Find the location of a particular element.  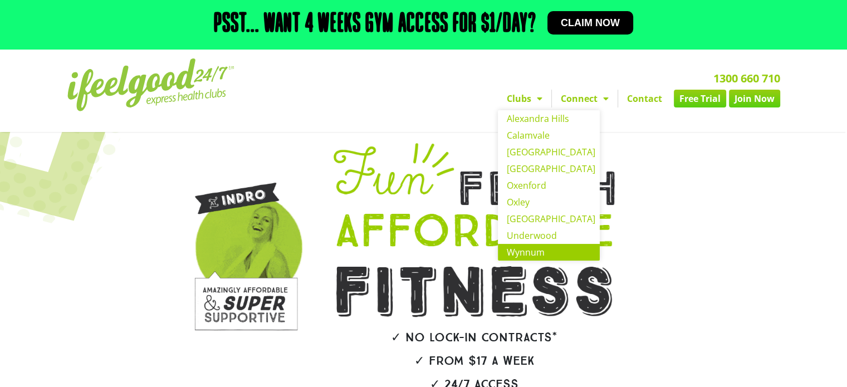

a: Contact is located at coordinates (644, 99).